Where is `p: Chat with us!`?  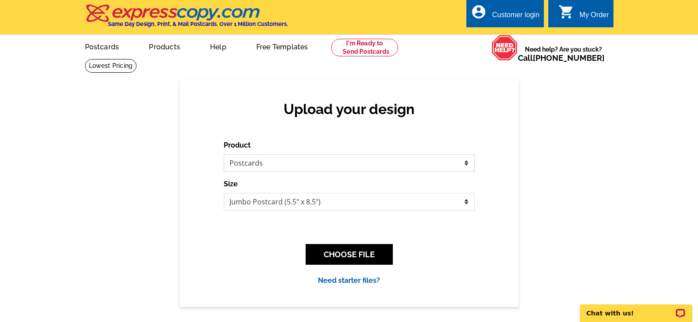 p: Chat with us! is located at coordinates (56, 19).